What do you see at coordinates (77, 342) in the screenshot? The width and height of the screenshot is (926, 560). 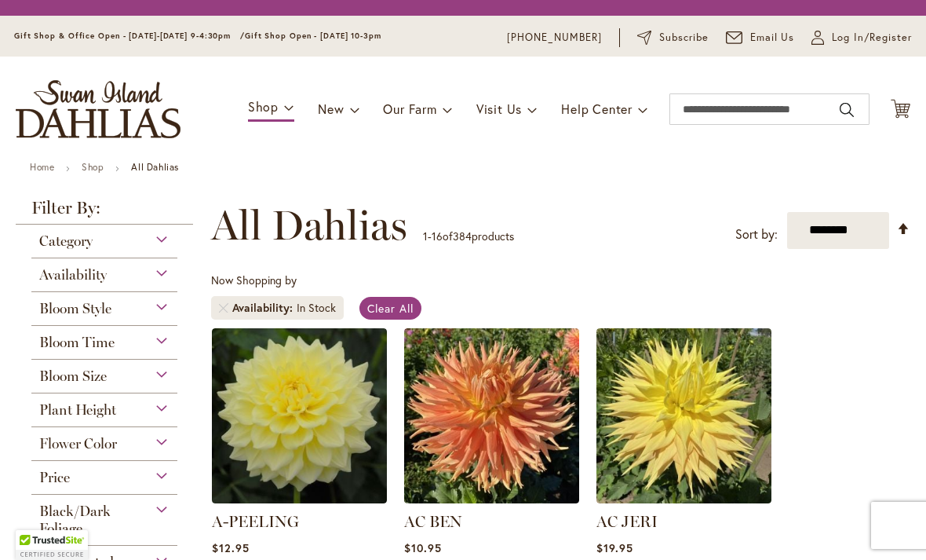 I see `span: Bloom Time` at bounding box center [77, 342].